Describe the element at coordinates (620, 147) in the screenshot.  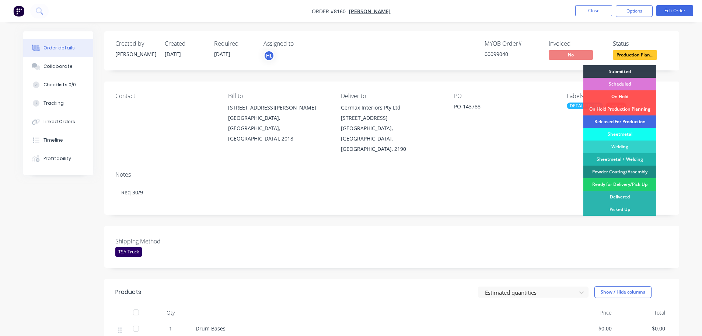
I see `div: Welding` at that location.